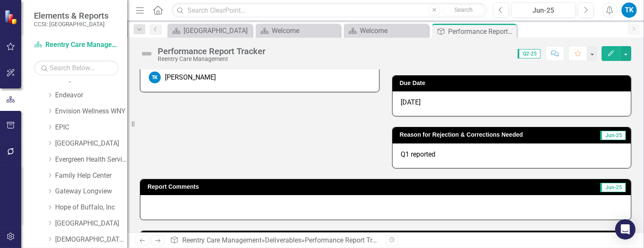 The height and width of the screenshot is (248, 644). Describe the element at coordinates (76, 68) in the screenshot. I see `input: Search Below...` at that location.